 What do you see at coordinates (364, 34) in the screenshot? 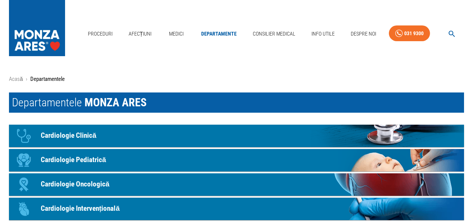
I see `a: Despre Noi` at bounding box center [364, 34].